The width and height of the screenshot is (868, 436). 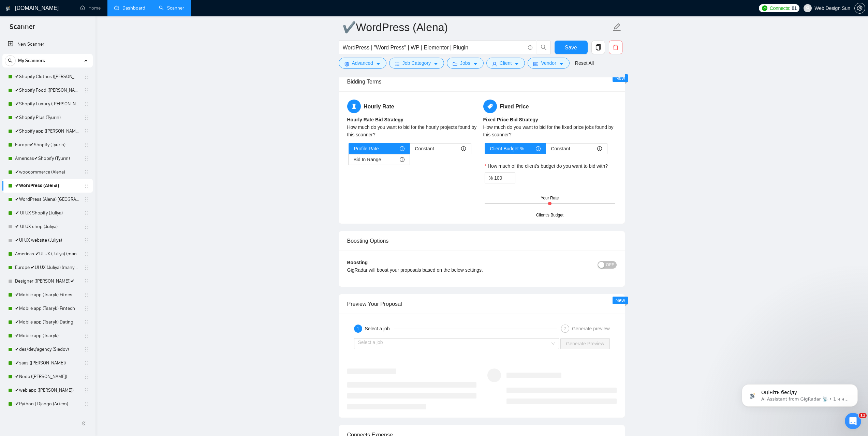 What do you see at coordinates (620, 300) in the screenshot?
I see `span: New` at bounding box center [620, 300].